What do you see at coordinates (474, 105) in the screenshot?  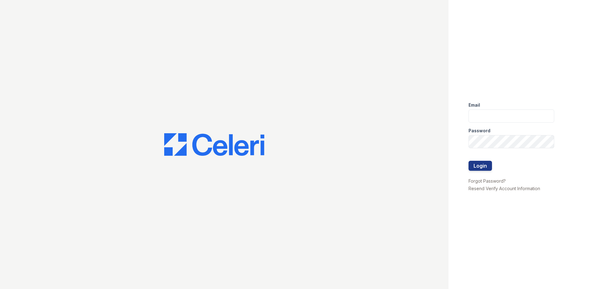 I see `label: Email` at bounding box center [474, 105].